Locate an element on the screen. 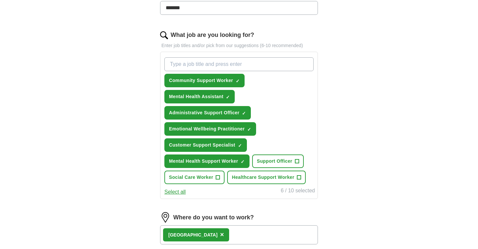 The height and width of the screenshot is (249, 478). button: Mental Health Assistant✓ is located at coordinates (200, 96).